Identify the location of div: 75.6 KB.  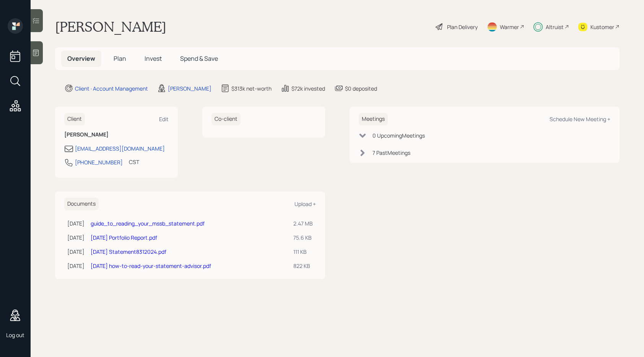
(303, 238).